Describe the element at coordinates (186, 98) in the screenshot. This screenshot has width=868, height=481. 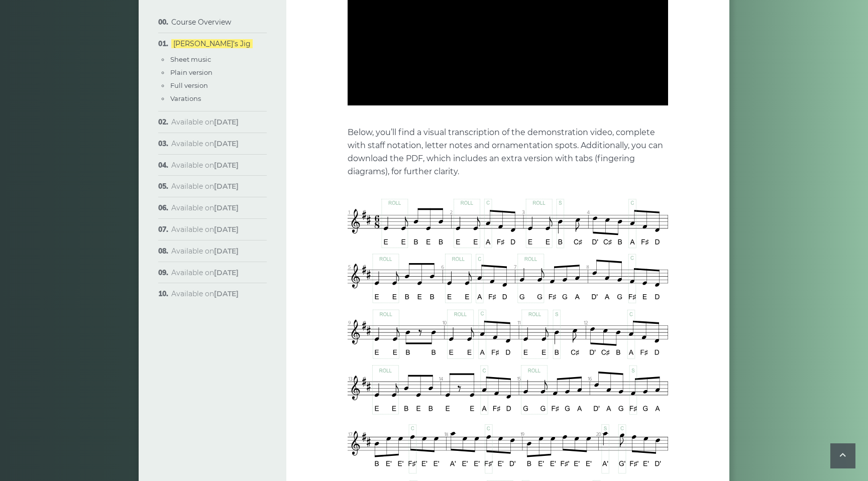
I see `a: Varations` at that location.